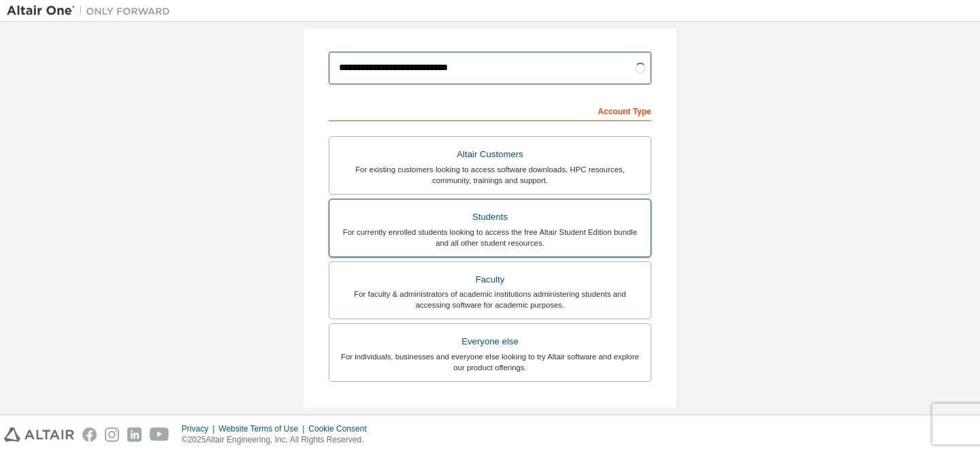 This screenshot has width=980, height=454. Describe the element at coordinates (200, 429) in the screenshot. I see `div: Privacy` at that location.